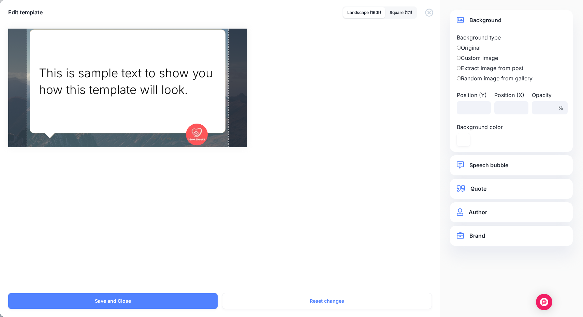 The image size is (583, 317). What do you see at coordinates (511, 212) in the screenshot?
I see `a: Author` at bounding box center [511, 212].